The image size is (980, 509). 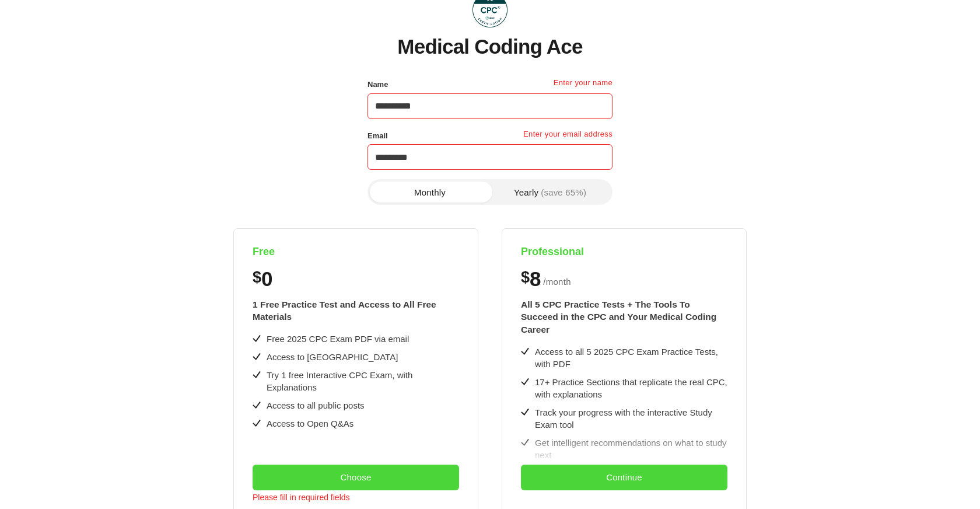 I want to click on button: Yearly(save 65%), so click(x=550, y=192).